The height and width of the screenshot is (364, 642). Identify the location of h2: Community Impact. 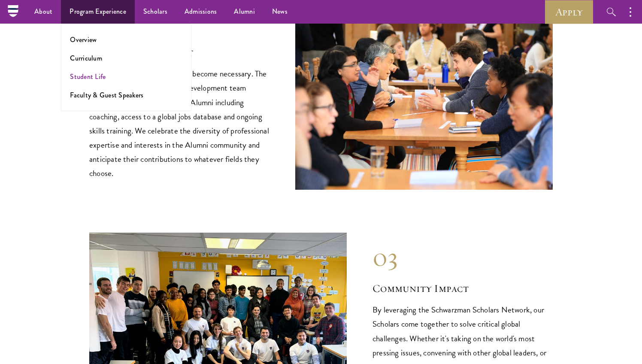
(463, 288).